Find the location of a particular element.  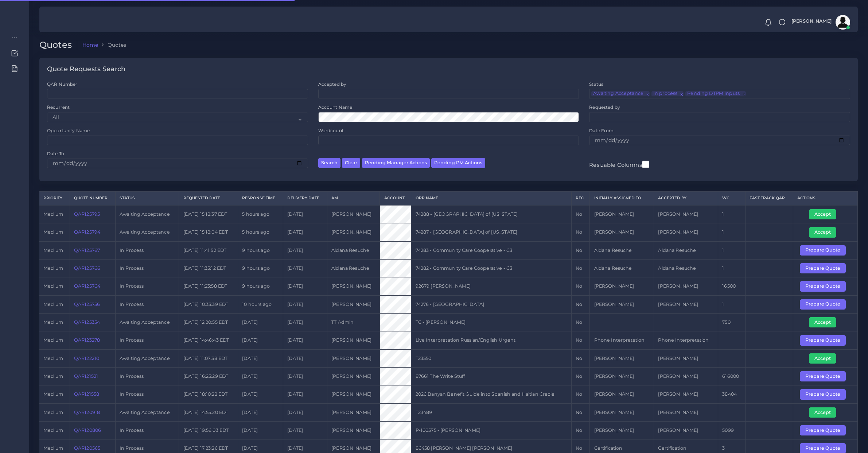

label: Status is located at coordinates (596, 84).